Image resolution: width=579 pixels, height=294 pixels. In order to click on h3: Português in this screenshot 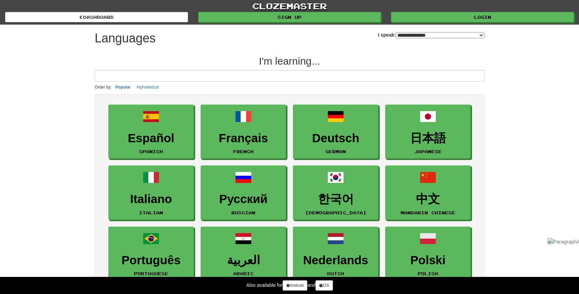, I will do `click(151, 260)`.